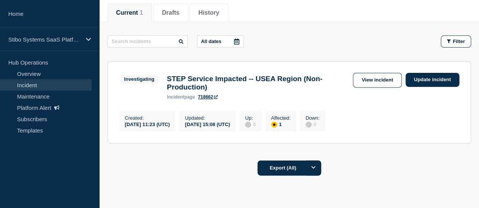 Image resolution: width=479 pixels, height=208 pixels. I want to click on button: Filter, so click(456, 42).